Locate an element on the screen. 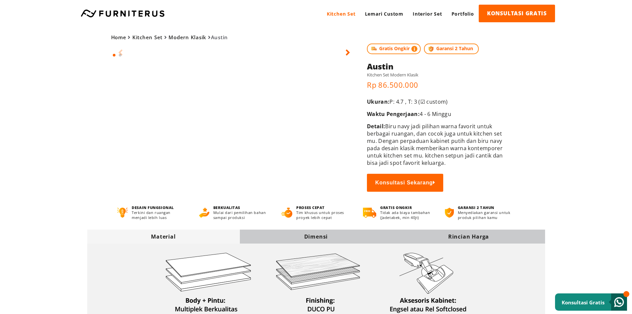  span: Waktu Pengerjaan: is located at coordinates (393, 114).